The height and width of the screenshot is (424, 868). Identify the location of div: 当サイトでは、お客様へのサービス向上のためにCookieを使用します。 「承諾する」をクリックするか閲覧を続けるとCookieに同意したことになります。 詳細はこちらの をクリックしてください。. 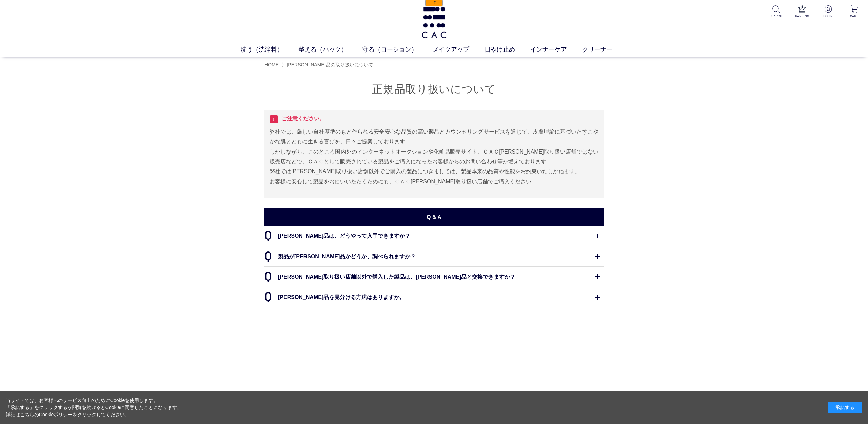
(94, 407).